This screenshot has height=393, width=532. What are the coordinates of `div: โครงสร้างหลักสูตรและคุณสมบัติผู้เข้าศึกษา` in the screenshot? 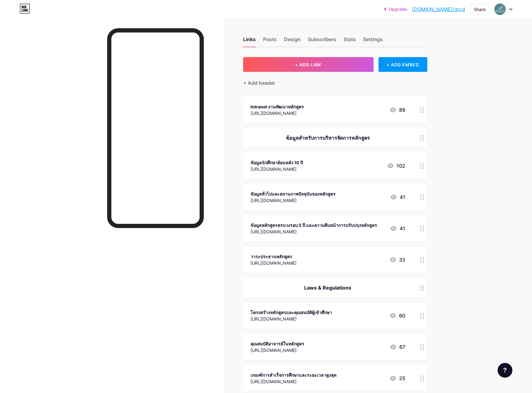 It's located at (291, 312).